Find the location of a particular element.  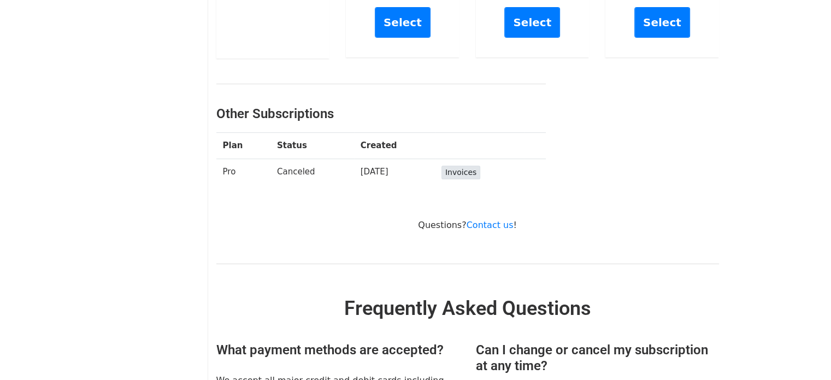

th: Status is located at coordinates (312, 146).